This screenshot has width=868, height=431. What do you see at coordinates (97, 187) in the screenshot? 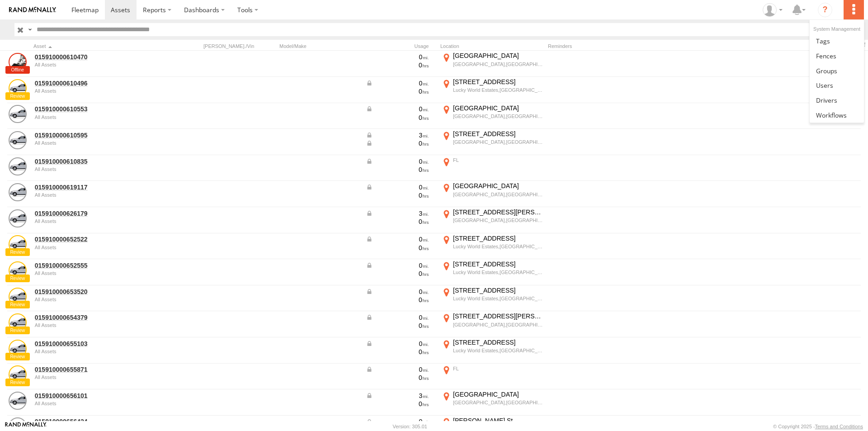
I see `a: 015910000619117` at bounding box center [97, 187].